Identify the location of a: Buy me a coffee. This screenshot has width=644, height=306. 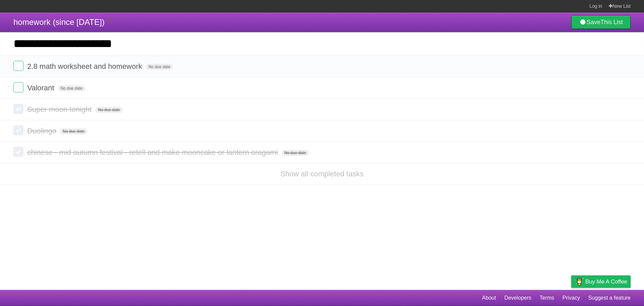
(601, 281).